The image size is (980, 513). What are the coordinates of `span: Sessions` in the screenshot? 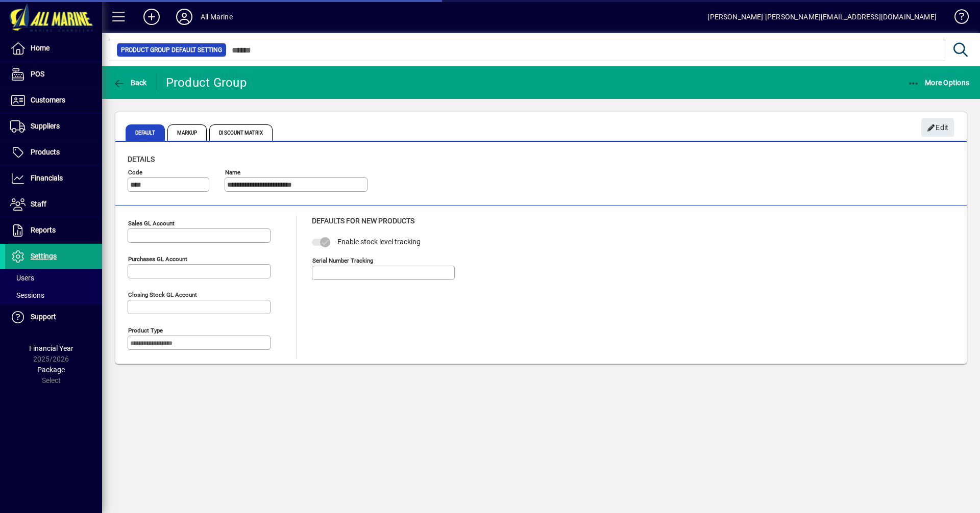 It's located at (27, 295).